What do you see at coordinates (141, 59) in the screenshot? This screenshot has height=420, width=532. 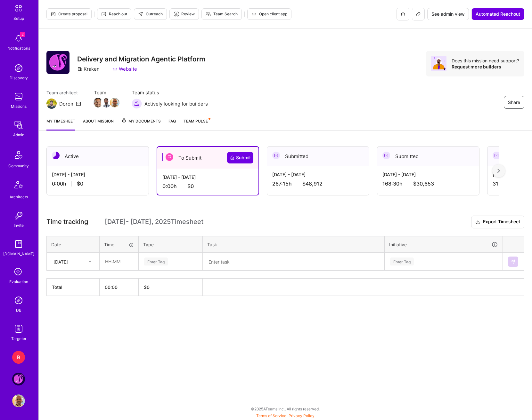 I see `h3: Delivery and Migration Agentic Platform` at bounding box center [141, 59].